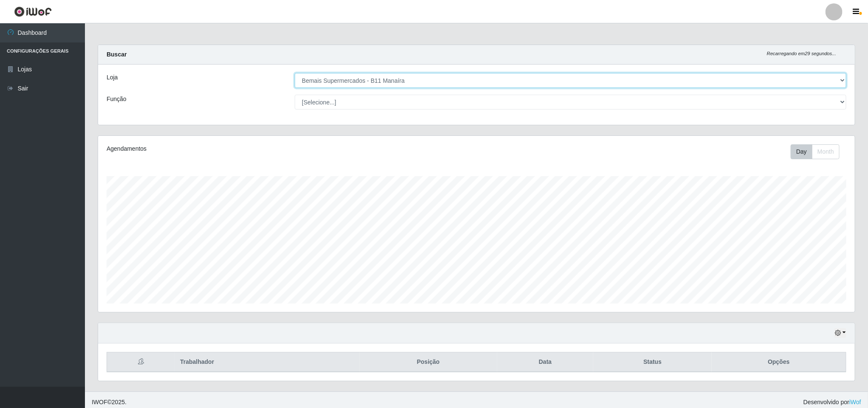 The height and width of the screenshot is (408, 868). Describe the element at coordinates (855, 402) in the screenshot. I see `a: iWof` at that location.